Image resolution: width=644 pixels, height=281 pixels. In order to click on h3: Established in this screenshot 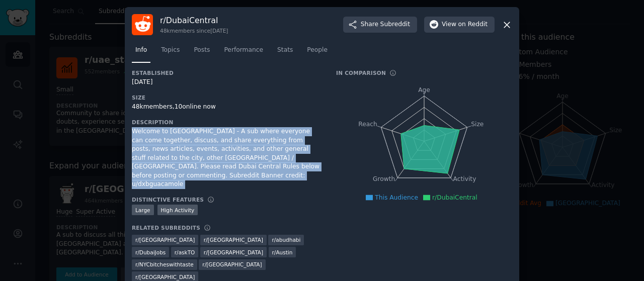, I will do `click(227, 73)`.